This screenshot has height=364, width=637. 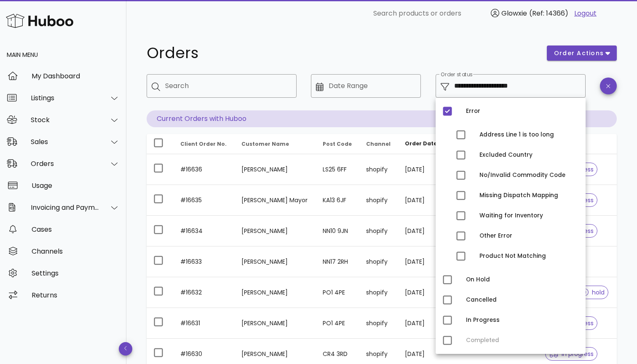 What do you see at coordinates (421, 143) in the screenshot?
I see `span: Order Date` at bounding box center [421, 143].